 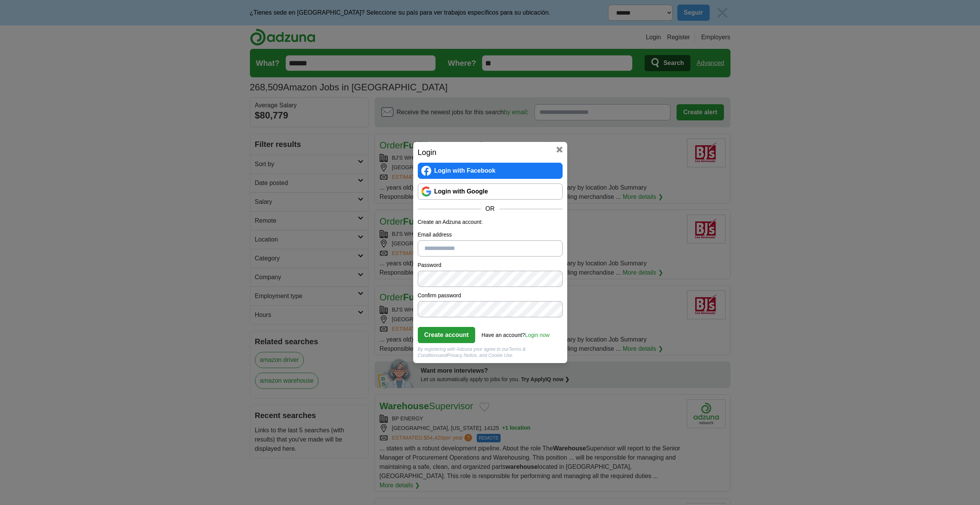 I want to click on a: Privacy Notice, so click(x=462, y=356).